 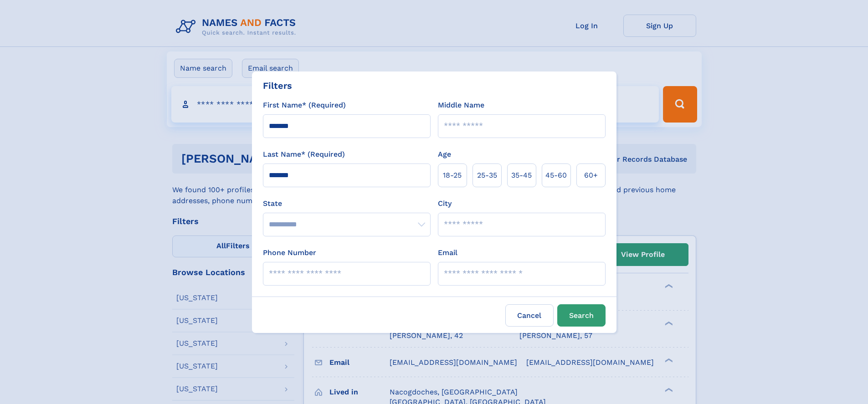 I want to click on label: First Name* (Required), so click(x=304, y=106).